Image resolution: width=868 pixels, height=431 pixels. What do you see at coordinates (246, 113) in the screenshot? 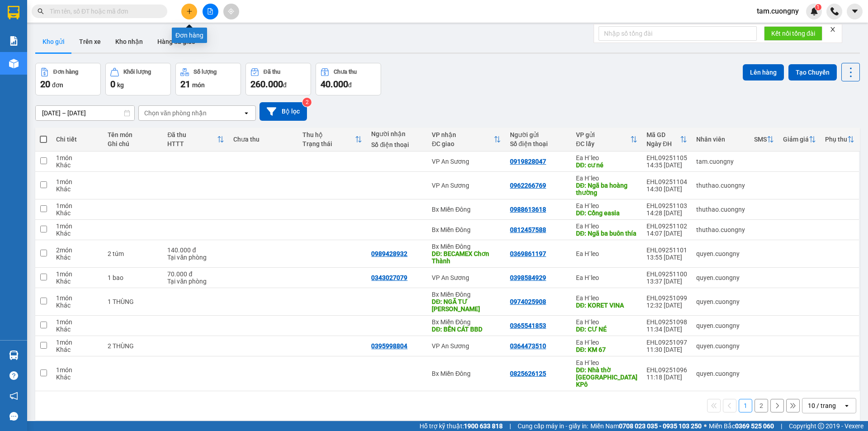
I see `svg: open` at bounding box center [246, 113].